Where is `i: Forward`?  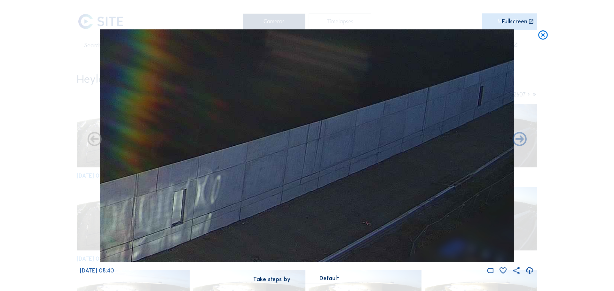
i: Forward is located at coordinates (94, 140).